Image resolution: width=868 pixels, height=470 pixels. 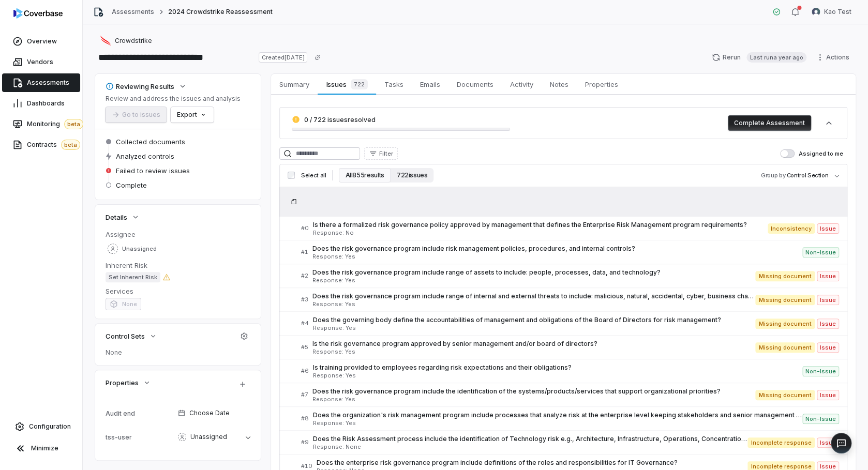 I want to click on div: Reviewing Results, so click(x=140, y=86).